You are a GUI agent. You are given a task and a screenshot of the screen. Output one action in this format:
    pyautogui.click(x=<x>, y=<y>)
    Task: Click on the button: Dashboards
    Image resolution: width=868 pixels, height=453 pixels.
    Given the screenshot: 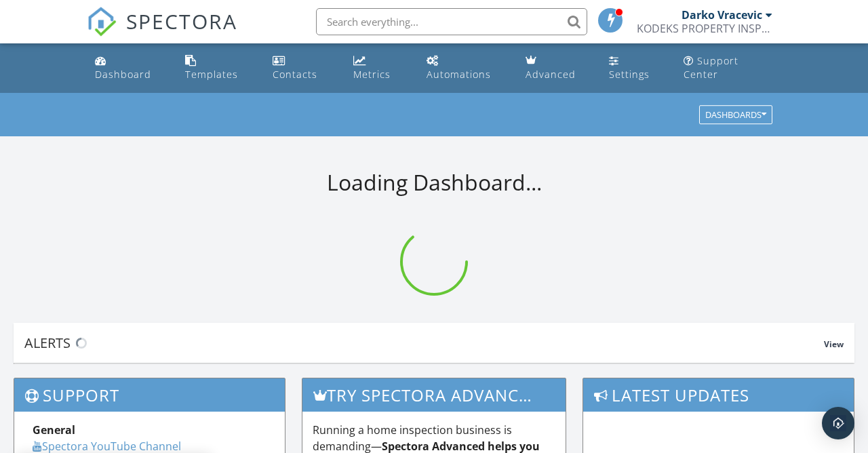 What is the action you would take?
    pyautogui.click(x=735, y=116)
    